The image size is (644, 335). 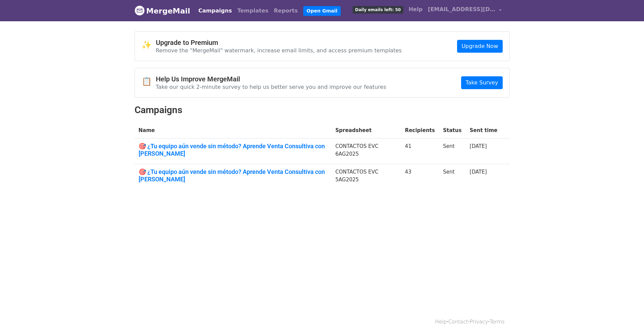 I want to click on a: Contact, so click(x=458, y=322).